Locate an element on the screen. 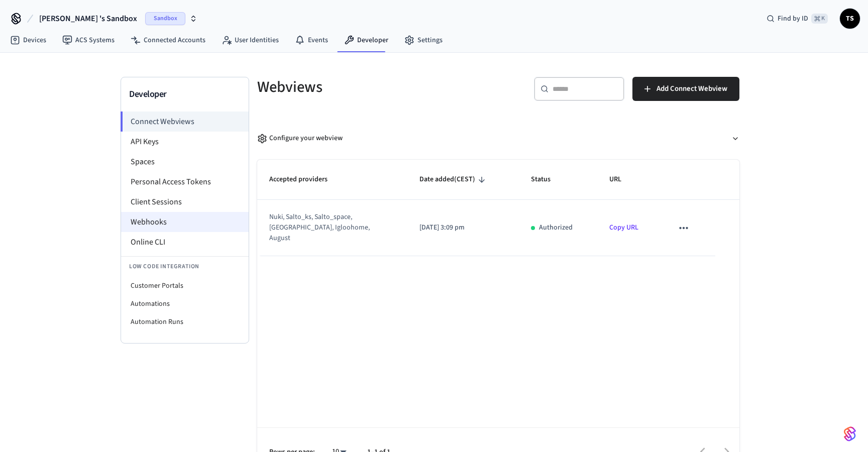  li: Automation Runs is located at coordinates (185, 322).